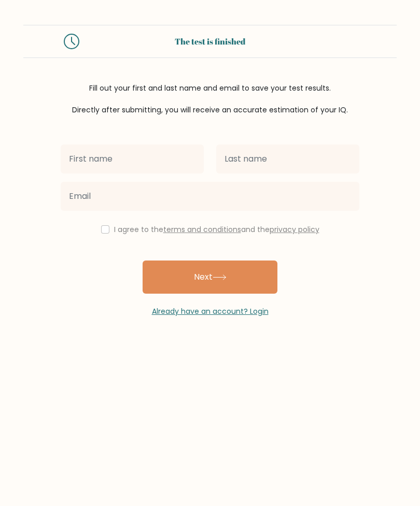 This screenshot has height=506, width=420. I want to click on input: Last name, so click(288, 159).